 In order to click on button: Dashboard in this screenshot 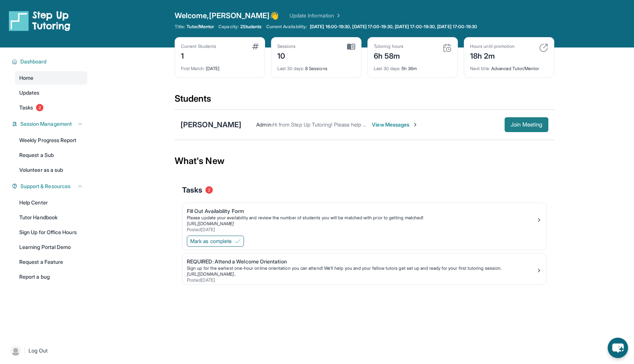, I will do `click(50, 61)`.